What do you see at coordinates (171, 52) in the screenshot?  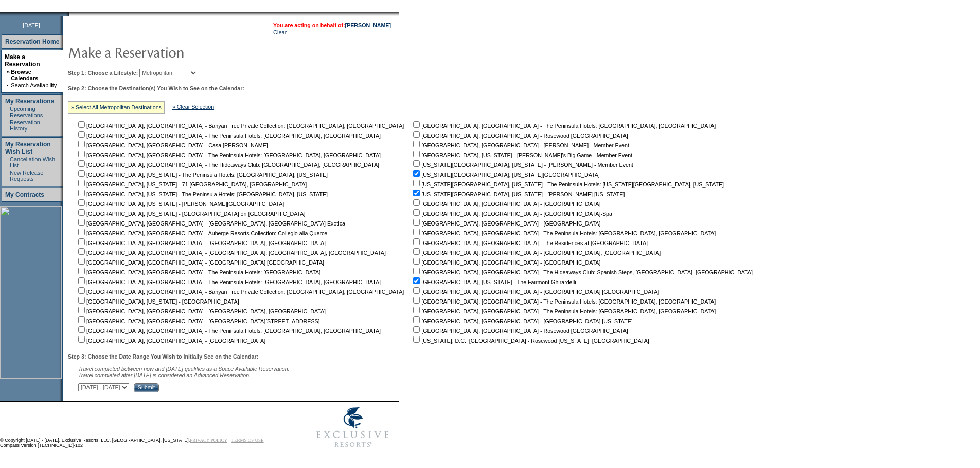 I see `img: pgTtlMakeReservation.gif` at bounding box center [171, 52].